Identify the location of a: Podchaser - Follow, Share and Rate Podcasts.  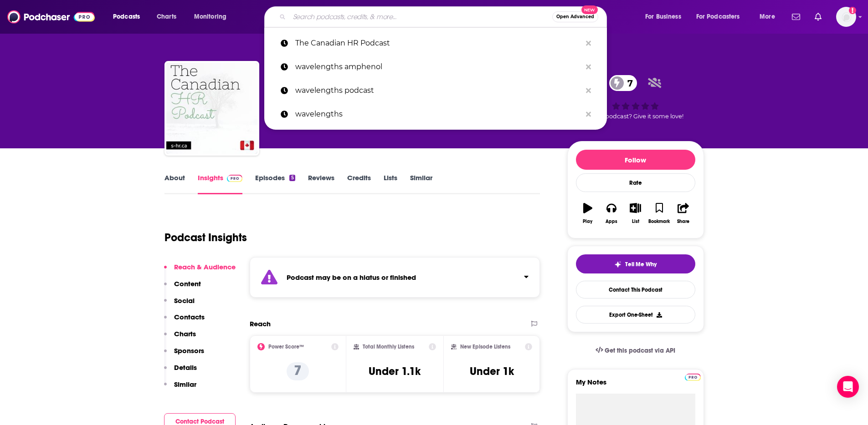
(51, 17).